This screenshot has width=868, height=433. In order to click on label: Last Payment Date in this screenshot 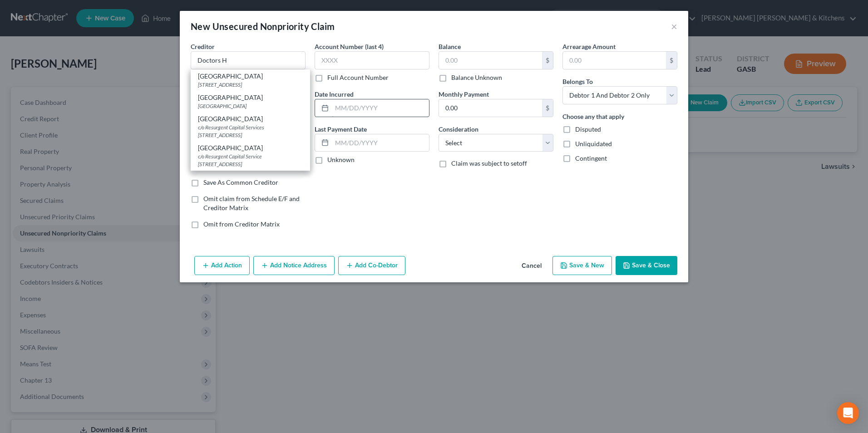, I will do `click(340, 129)`.